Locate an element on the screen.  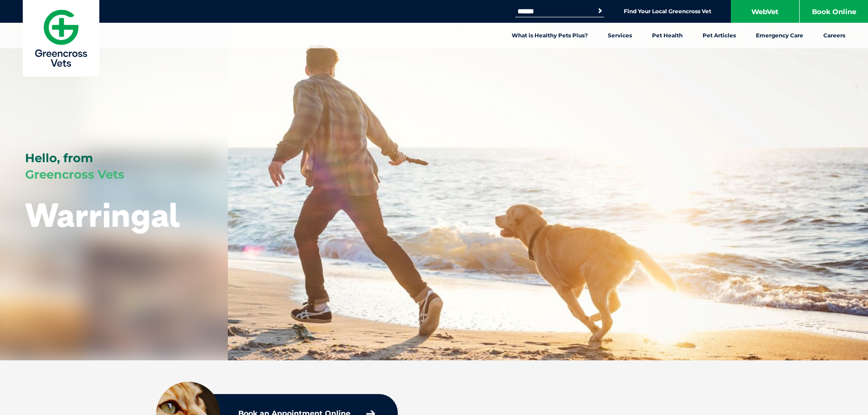
a: Careers is located at coordinates (834, 36).